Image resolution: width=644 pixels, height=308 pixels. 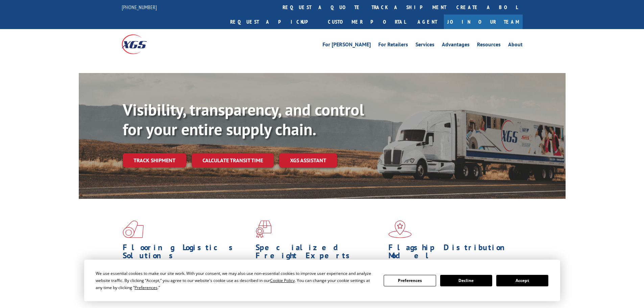 I want to click on a: Resources, so click(x=489, y=46).